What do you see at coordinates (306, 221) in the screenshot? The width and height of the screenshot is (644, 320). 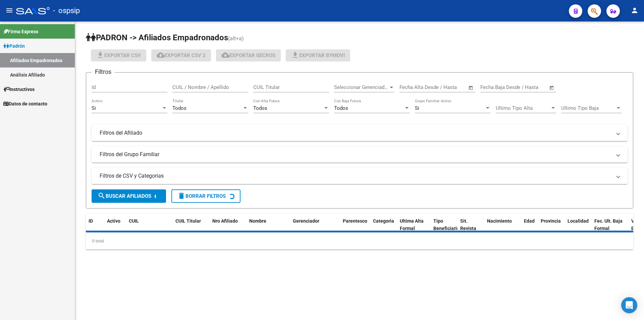 I see `span: Gerenciador` at bounding box center [306, 221].